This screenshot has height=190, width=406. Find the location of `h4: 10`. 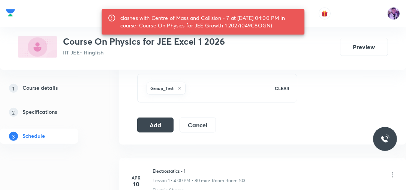

h4: 10 is located at coordinates (136, 184).